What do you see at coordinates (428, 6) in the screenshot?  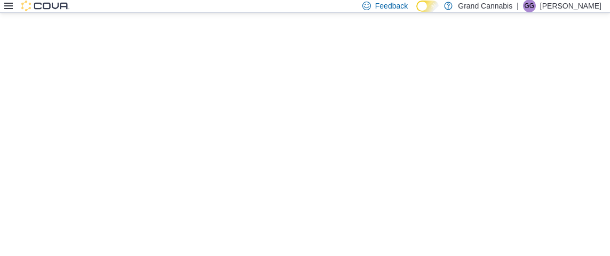 I see `input: Dark Mode` at bounding box center [428, 6].